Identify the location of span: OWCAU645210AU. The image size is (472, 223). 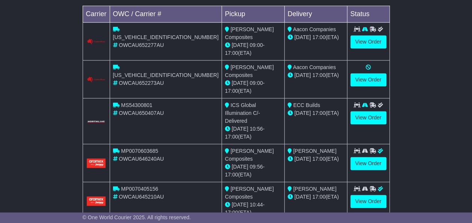
(141, 197).